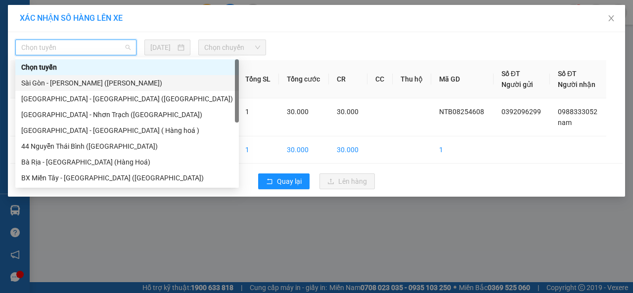  What do you see at coordinates (284, 182) in the screenshot?
I see `button: rollbackQuay lại` at bounding box center [284, 182].